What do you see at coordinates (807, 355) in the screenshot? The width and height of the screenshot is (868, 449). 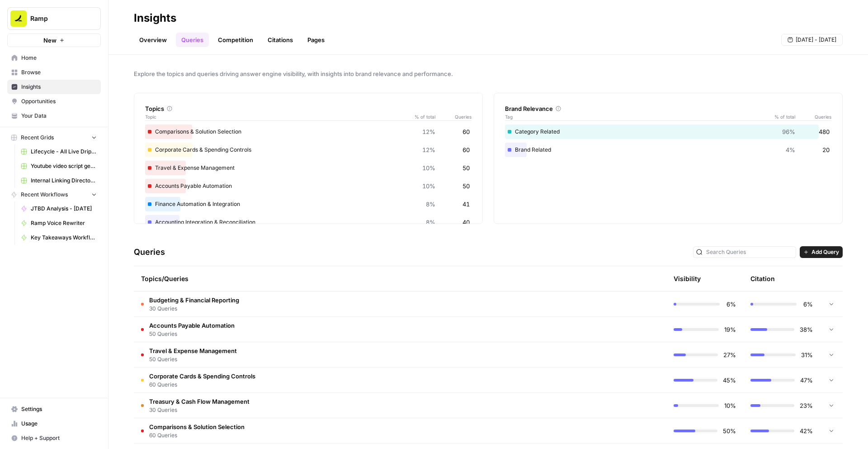 I see `span: 31%` at bounding box center [807, 355].